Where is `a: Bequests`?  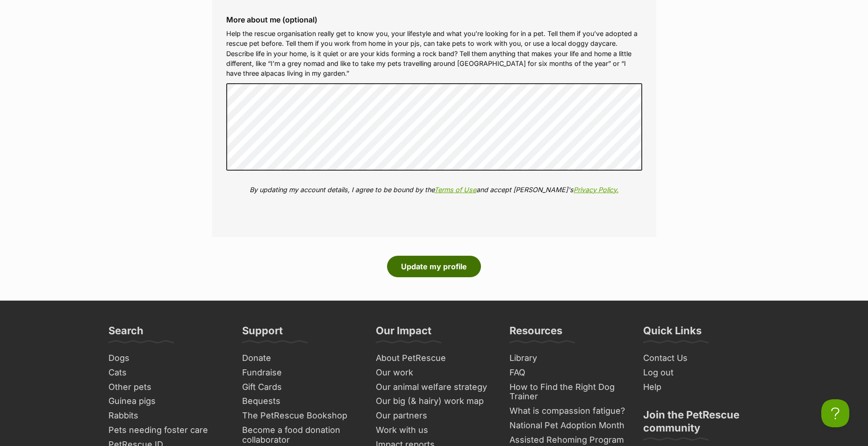
a: Bequests is located at coordinates (301, 400).